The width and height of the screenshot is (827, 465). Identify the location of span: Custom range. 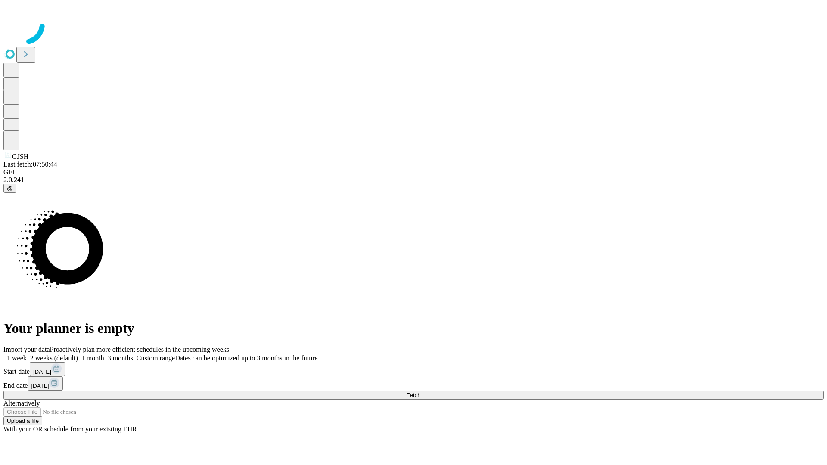
(155, 358).